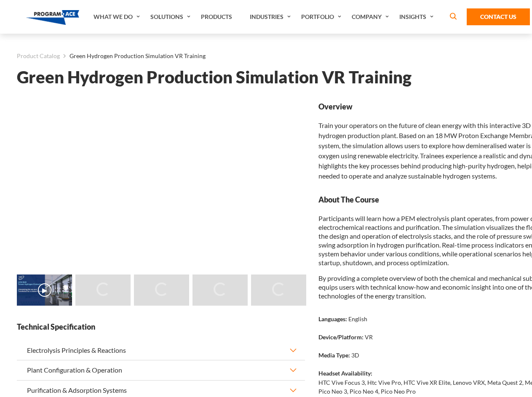 This screenshot has height=397, width=532. What do you see at coordinates (133, 56) in the screenshot?
I see `li: Green Hydrogen Production Simulation VR Training` at bounding box center [133, 56].